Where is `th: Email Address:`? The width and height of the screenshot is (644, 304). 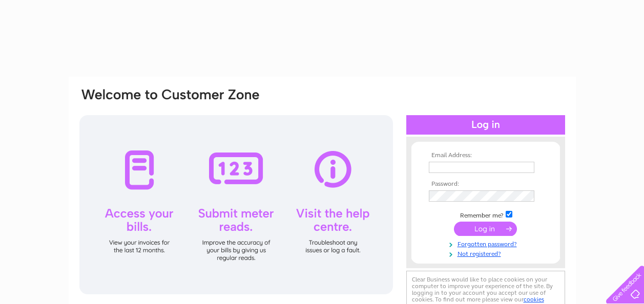
th: Email Address: is located at coordinates (486, 156).